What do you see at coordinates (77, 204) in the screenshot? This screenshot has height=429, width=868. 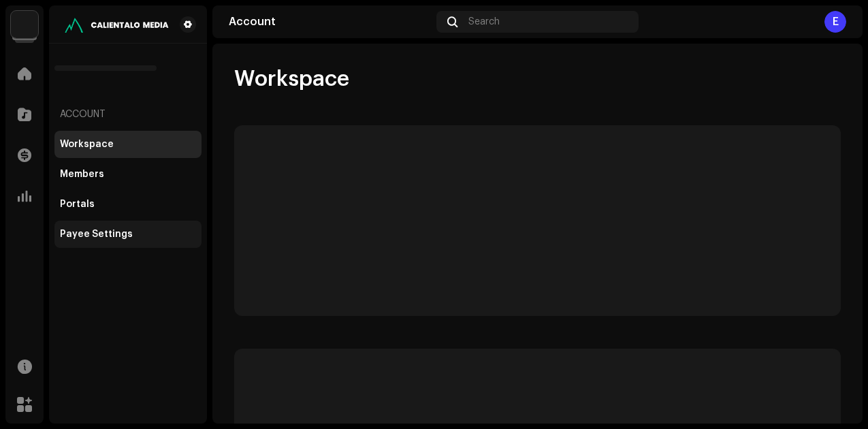 I see `div: Portals` at bounding box center [77, 204].